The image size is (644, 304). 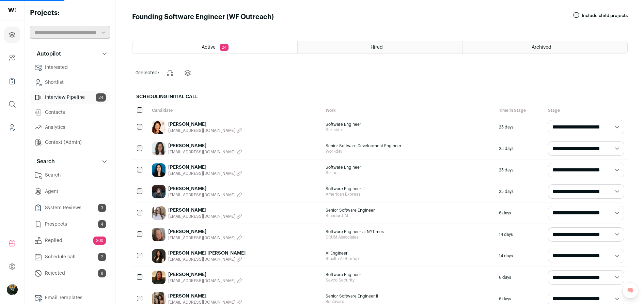 I want to click on img: 12031951-medium_jpg, so click(x=12, y=290).